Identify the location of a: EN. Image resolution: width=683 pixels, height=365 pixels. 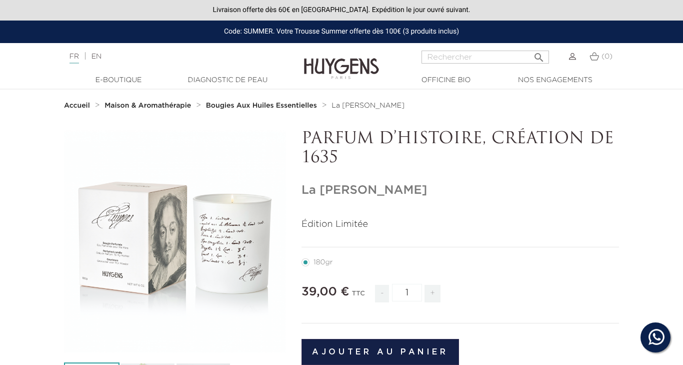
(97, 57).